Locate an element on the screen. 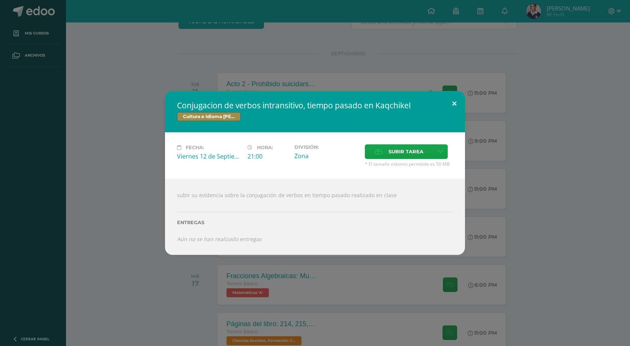 The width and height of the screenshot is (630, 346). i: Aún no se han realizado entregas is located at coordinates (219, 239).